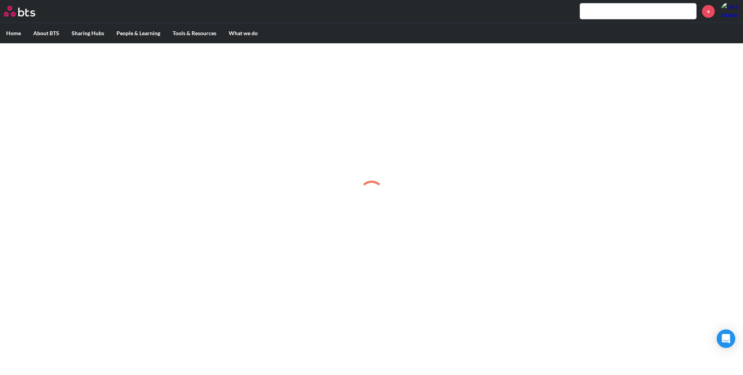 This screenshot has height=375, width=743. What do you see at coordinates (729, 11) in the screenshot?
I see `a: Profile` at bounding box center [729, 11].